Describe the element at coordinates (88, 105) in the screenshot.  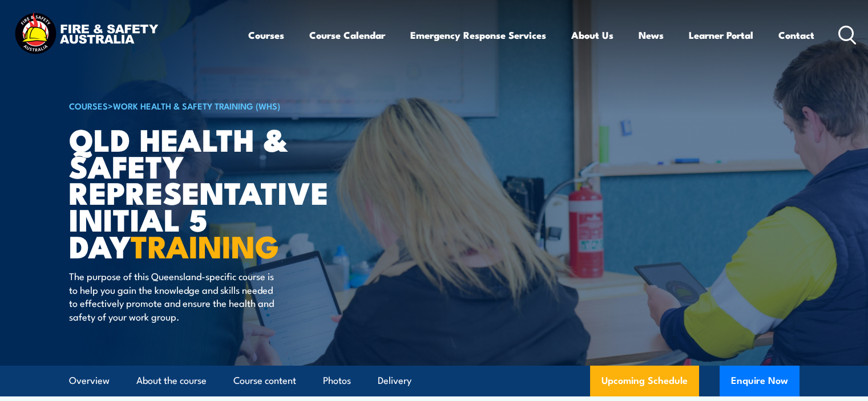
I see `a: COURSES` at that location.